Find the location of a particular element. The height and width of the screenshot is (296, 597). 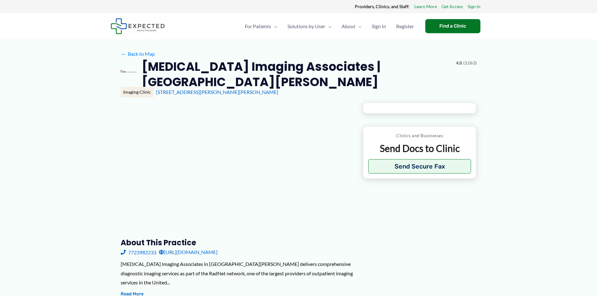

h3: About this practice is located at coordinates (236, 242).